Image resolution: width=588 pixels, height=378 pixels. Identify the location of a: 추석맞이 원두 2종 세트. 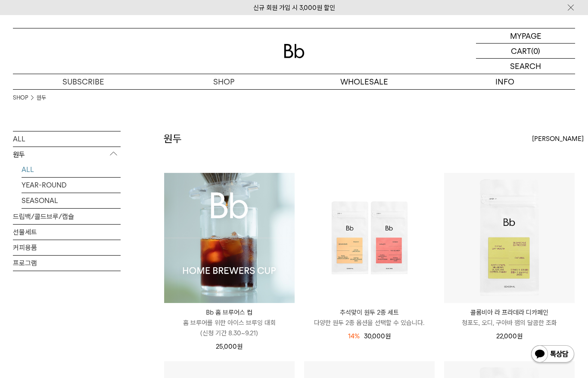
(369, 238).